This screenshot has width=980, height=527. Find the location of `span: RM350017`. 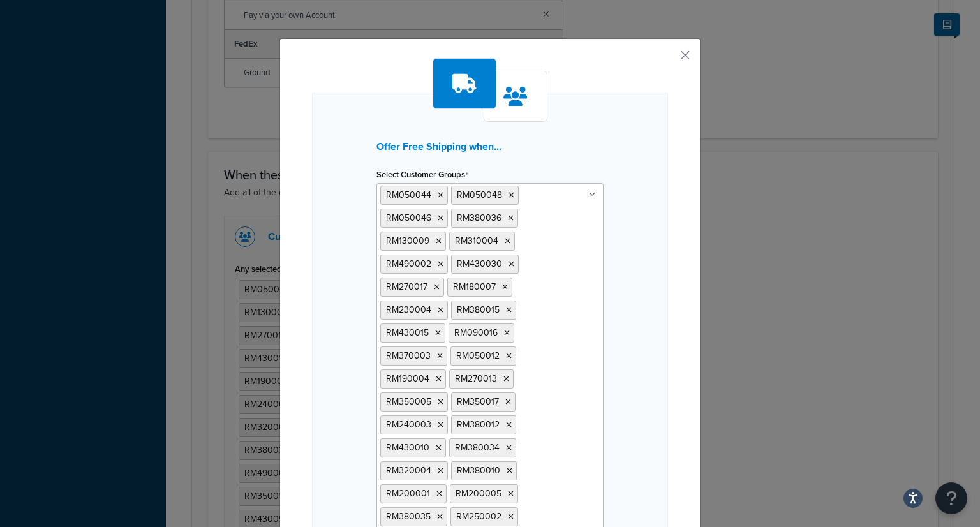

span: RM350017 is located at coordinates (478, 402).